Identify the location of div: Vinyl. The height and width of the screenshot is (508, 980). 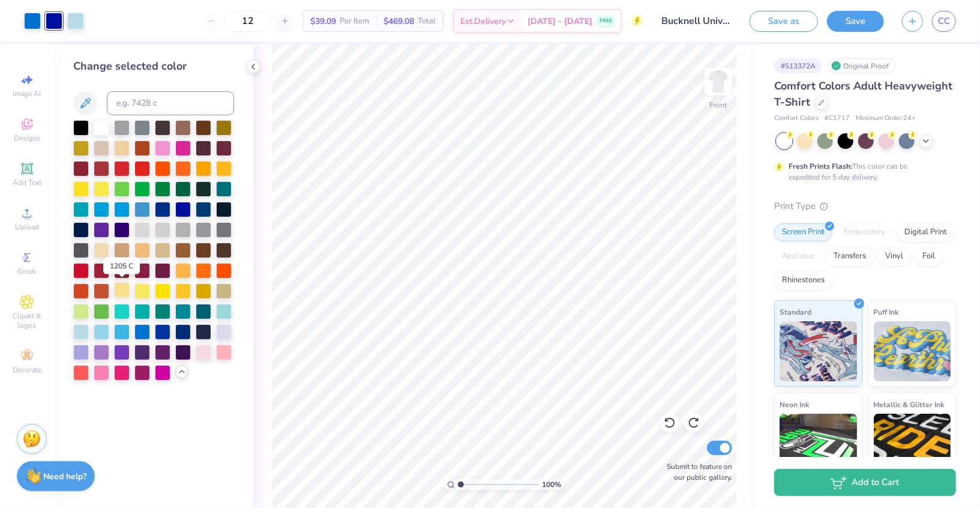
(894, 256).